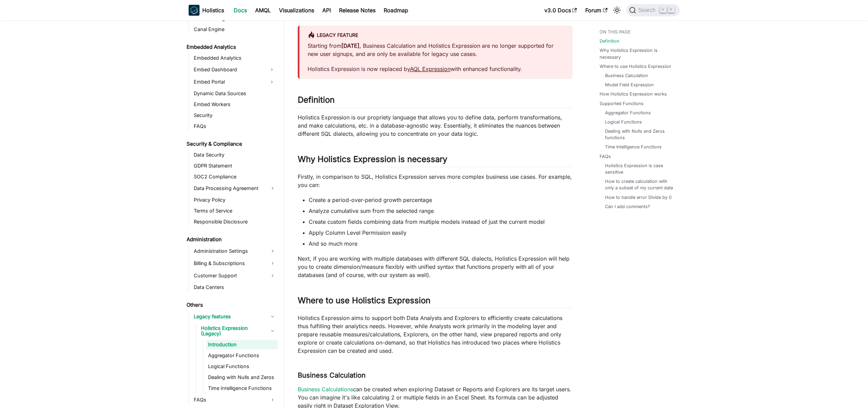 The image size is (868, 408). I want to click on a: Billing & Subscriptions, so click(235, 263).